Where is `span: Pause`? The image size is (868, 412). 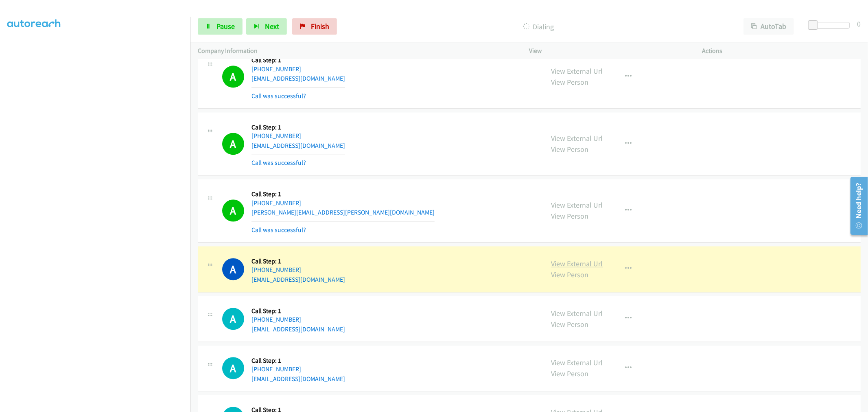
span: Pause is located at coordinates (226, 26).